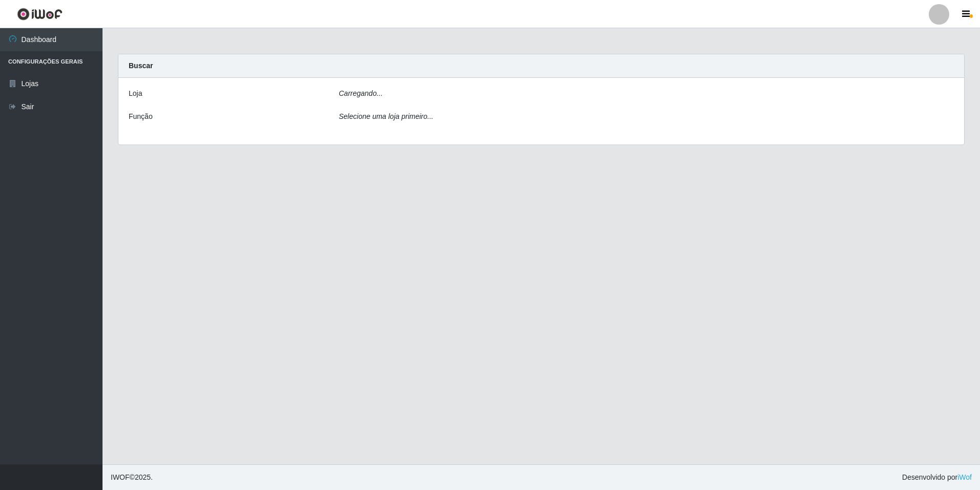 The image size is (980, 490). I want to click on span: IWOF, so click(120, 477).